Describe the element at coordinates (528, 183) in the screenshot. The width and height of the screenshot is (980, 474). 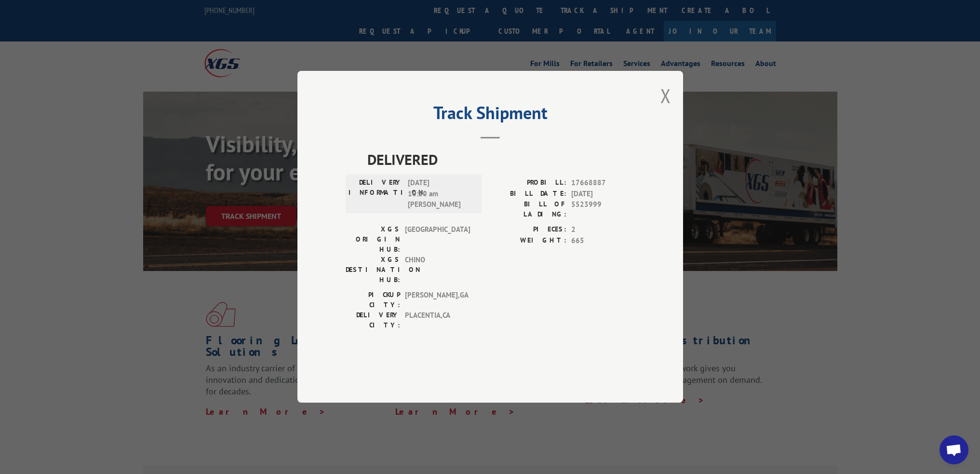
I see `label: PROBILL:` at that location.